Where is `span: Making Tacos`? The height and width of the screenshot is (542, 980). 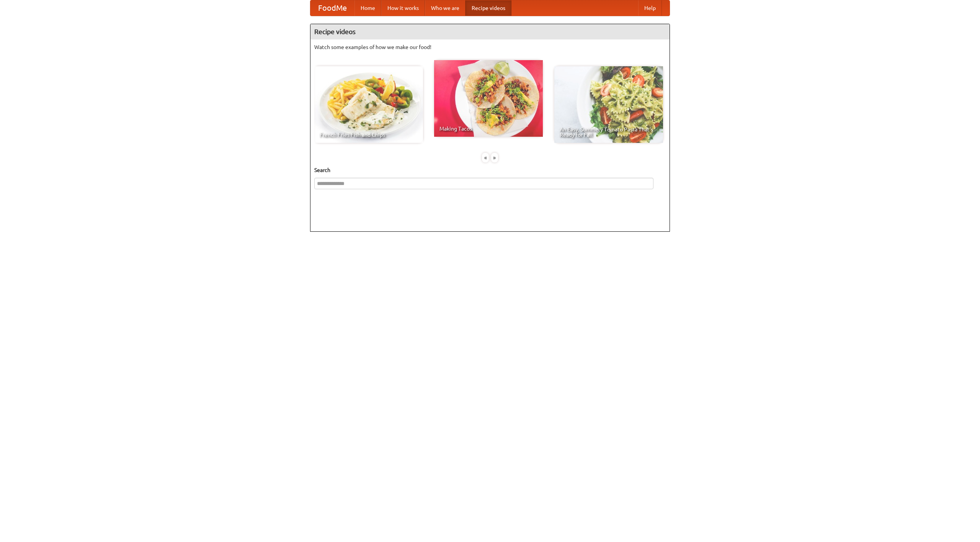 span: Making Tacos is located at coordinates (489, 129).